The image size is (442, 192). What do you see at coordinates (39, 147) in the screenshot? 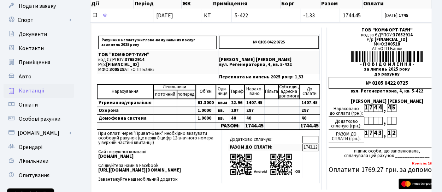
I see `a: Орендарі` at bounding box center [39, 147].